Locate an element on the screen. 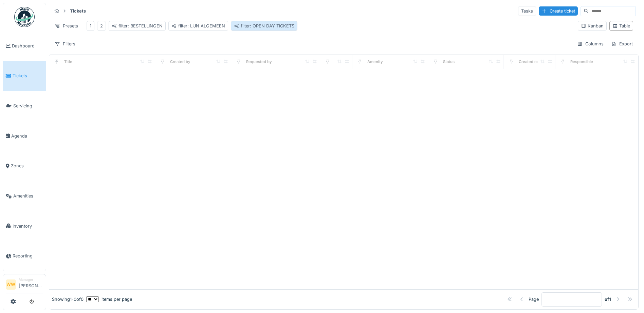 The width and height of the screenshot is (644, 313). span: Dashboard is located at coordinates (27, 45).